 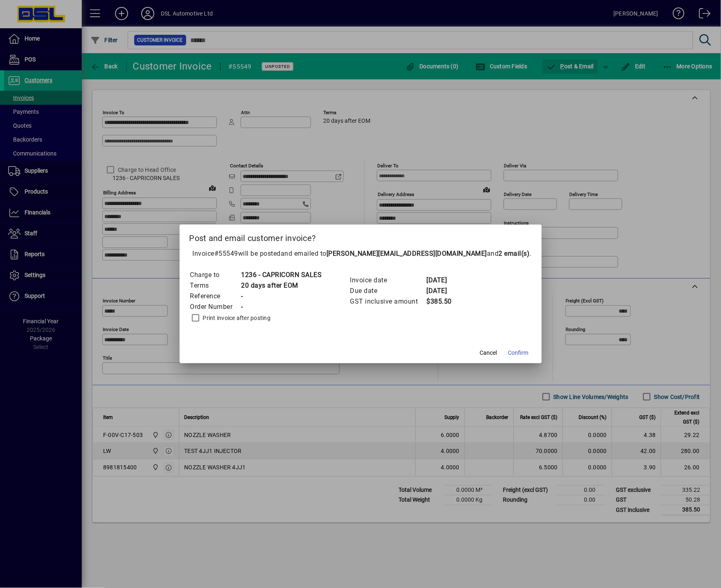 I want to click on h2: Post and email customer invoice?, so click(x=360, y=237).